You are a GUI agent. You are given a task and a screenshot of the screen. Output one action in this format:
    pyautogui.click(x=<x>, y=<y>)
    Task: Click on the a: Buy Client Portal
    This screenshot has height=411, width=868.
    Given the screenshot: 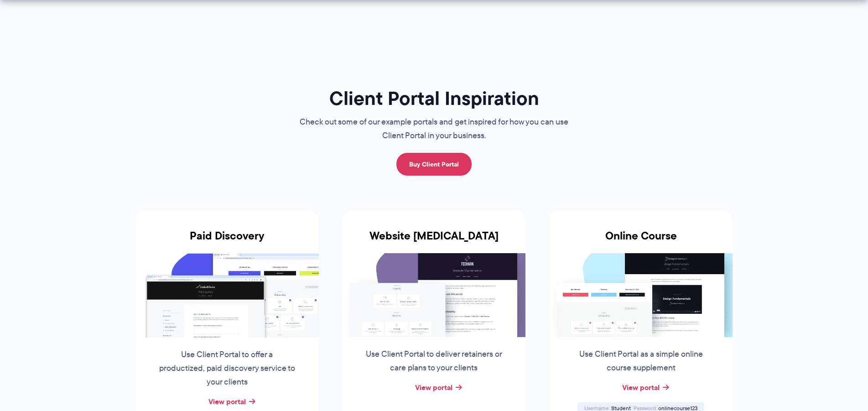 What is the action you would take?
    pyautogui.click(x=434, y=164)
    